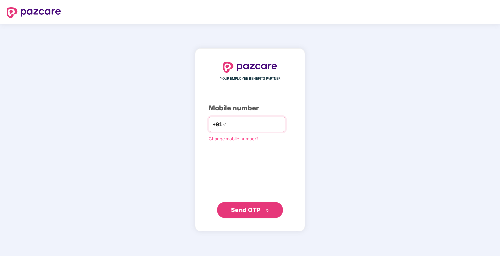 The image size is (500, 256). I want to click on span: down, so click(224, 124).